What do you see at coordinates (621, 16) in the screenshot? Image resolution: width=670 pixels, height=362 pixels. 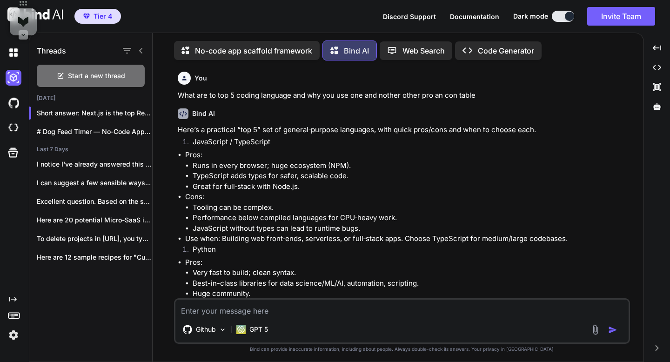 I see `button: Invite Team` at bounding box center [621, 16].